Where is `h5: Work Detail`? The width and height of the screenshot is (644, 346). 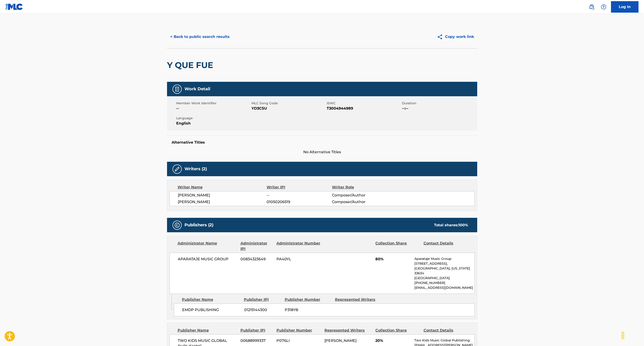
h5: Work Detail is located at coordinates (197, 89).